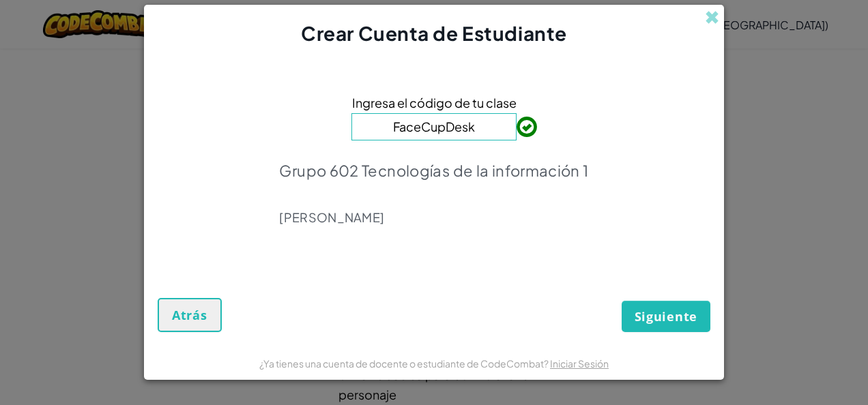 The width and height of the screenshot is (868, 405). What do you see at coordinates (579, 364) in the screenshot?
I see `a: Iniciar Sesión` at bounding box center [579, 364].